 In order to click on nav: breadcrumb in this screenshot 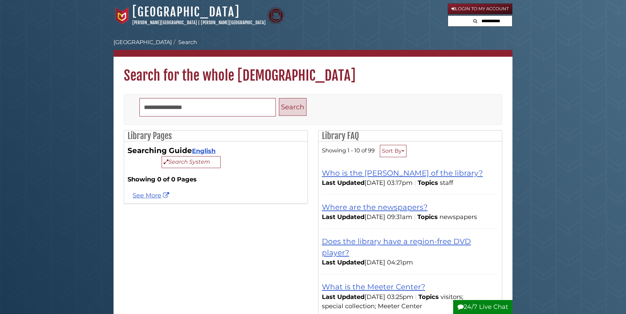, I will do `click(313, 47)`.